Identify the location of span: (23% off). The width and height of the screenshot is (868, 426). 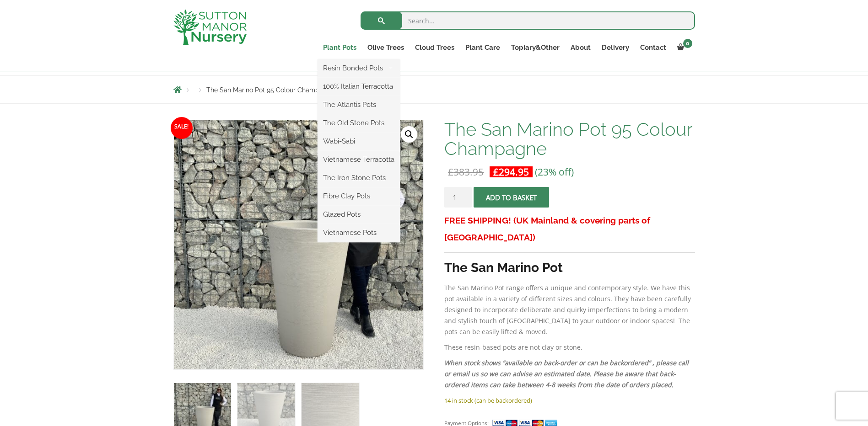
(554, 172).